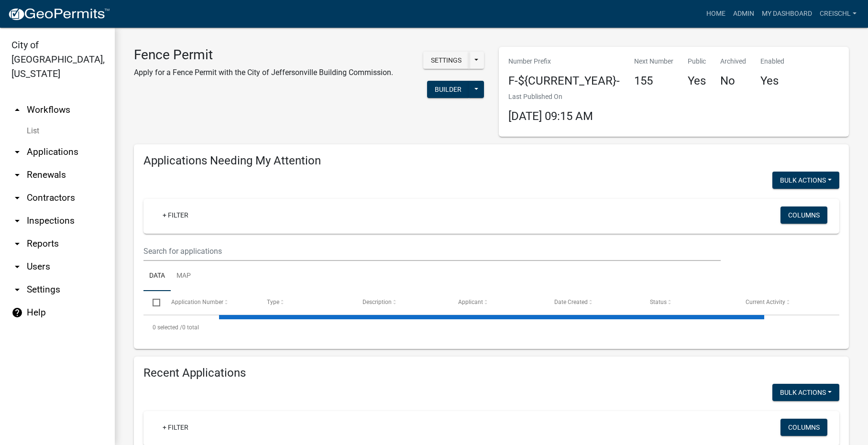 This screenshot has width=868, height=445. What do you see at coordinates (654, 81) in the screenshot?
I see `h4: 155` at bounding box center [654, 81].